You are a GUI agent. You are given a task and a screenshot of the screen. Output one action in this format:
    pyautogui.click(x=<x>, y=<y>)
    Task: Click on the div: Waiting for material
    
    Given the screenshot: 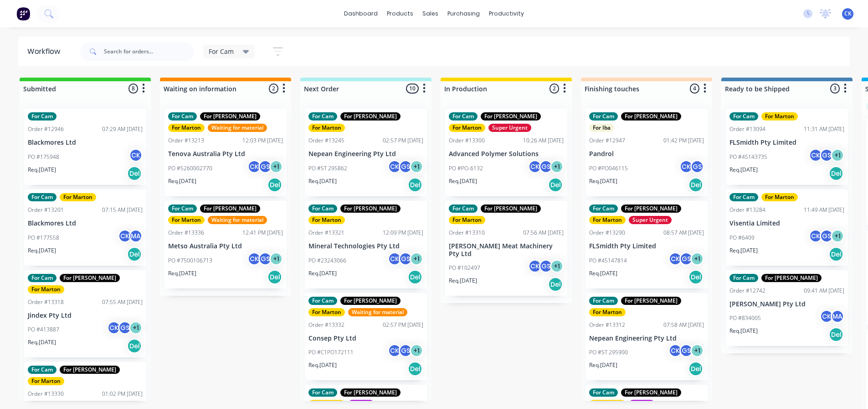 What is the action you would take?
    pyautogui.click(x=237, y=220)
    